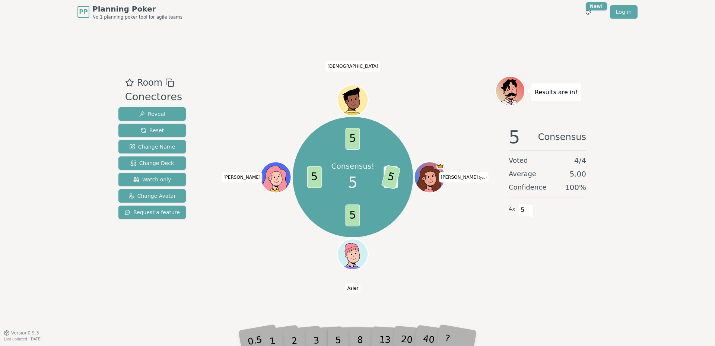 The width and height of the screenshot is (715, 346). What do you see at coordinates (523, 174) in the screenshot?
I see `span: Average` at bounding box center [523, 174].